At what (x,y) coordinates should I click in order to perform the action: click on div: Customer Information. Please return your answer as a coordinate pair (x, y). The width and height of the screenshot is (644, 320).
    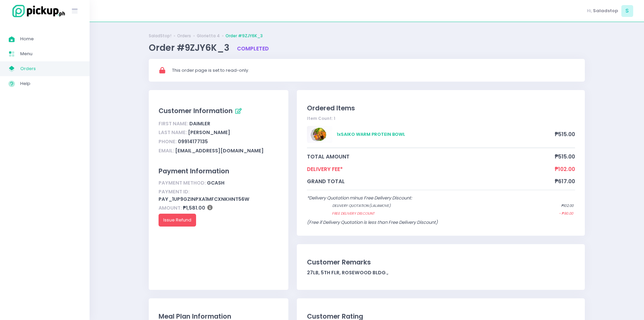
    Looking at the image, I should click on (218, 111).